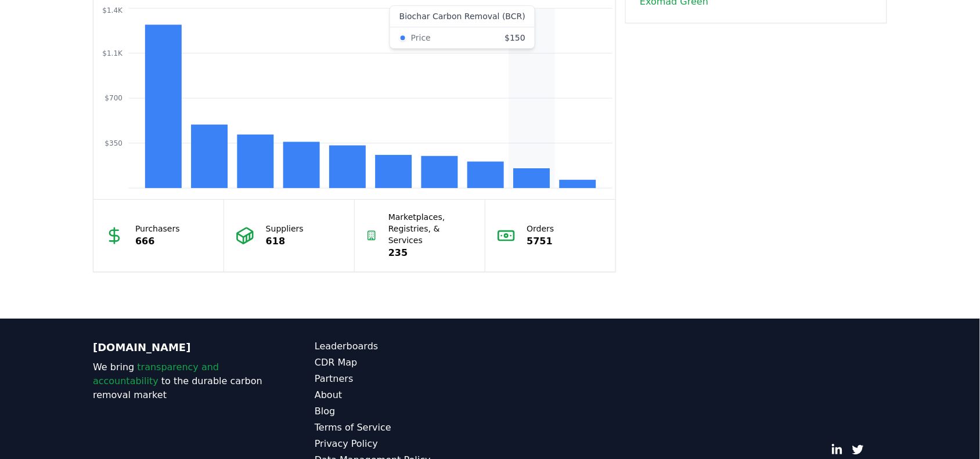  What do you see at coordinates (837, 450) in the screenshot?
I see `a: LinkedIn` at bounding box center [837, 450].